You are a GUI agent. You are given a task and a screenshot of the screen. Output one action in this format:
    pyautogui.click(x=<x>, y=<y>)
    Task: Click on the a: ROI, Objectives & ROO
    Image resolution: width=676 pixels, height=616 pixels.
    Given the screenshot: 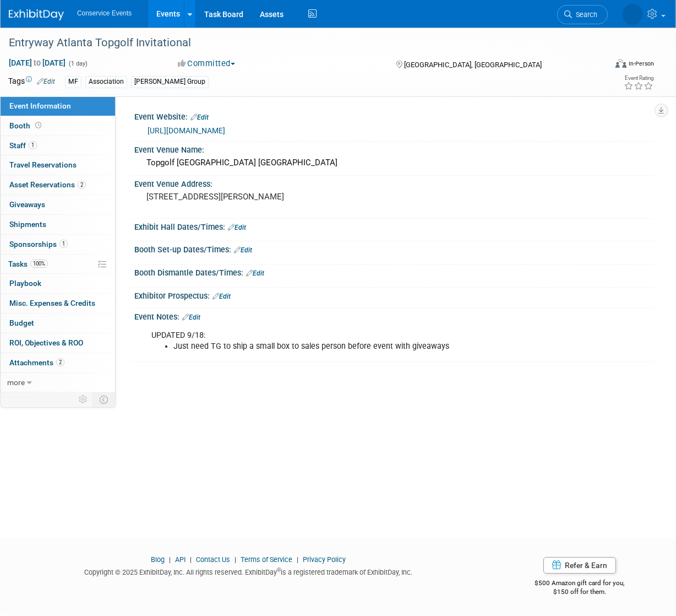 What is the action you would take?
    pyautogui.click(x=58, y=343)
    